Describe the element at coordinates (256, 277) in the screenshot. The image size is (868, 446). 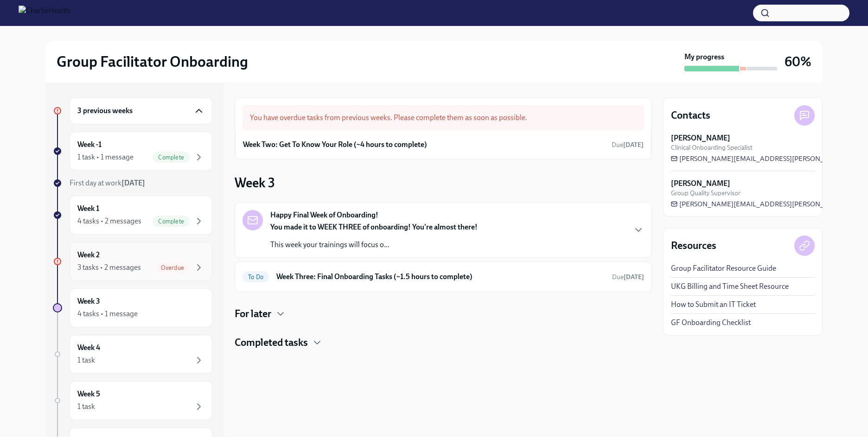
I see `span: To Do` at that location.